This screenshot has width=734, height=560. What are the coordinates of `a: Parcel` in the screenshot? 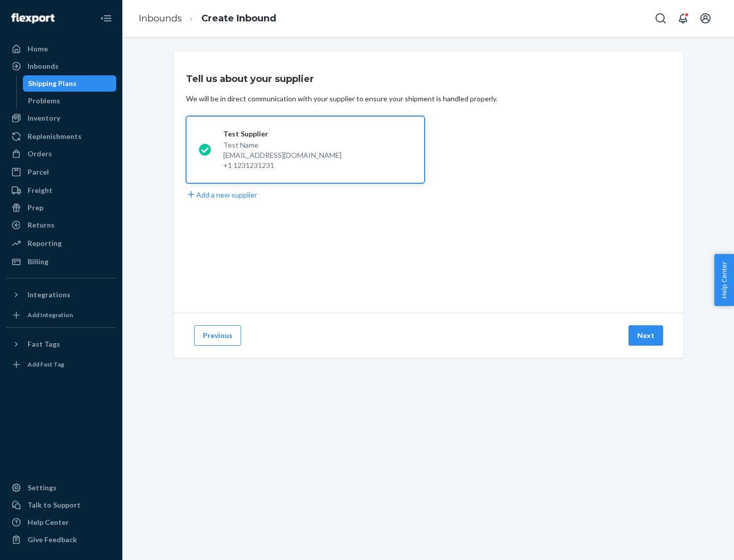 It's located at (61, 172).